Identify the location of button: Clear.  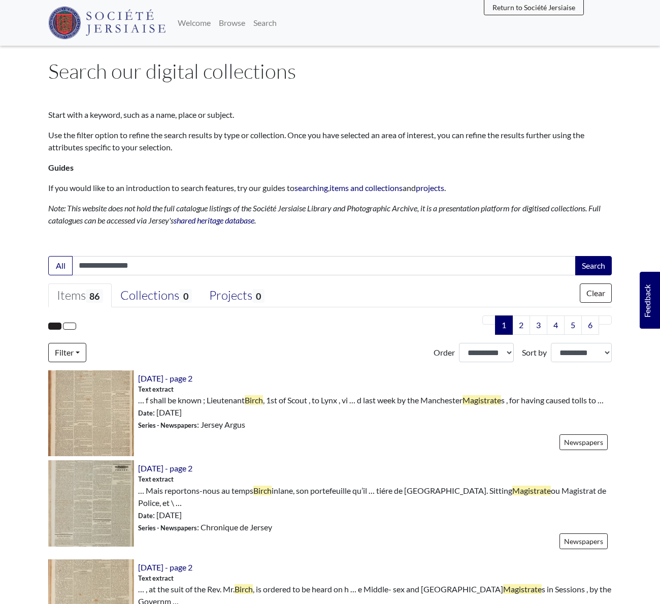
(596, 293).